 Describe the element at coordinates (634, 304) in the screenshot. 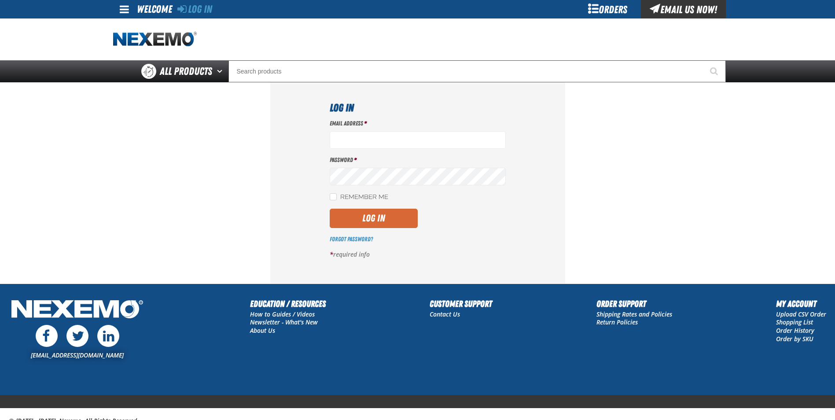

I see `h2: Order Support` at that location.